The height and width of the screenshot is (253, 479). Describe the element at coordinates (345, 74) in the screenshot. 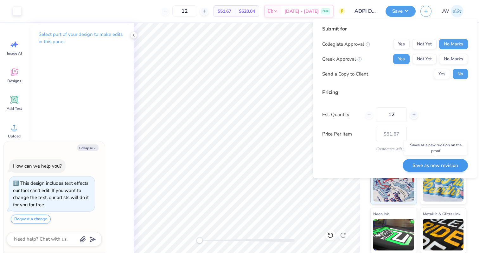

I see `div: Send a Copy to Client` at that location.